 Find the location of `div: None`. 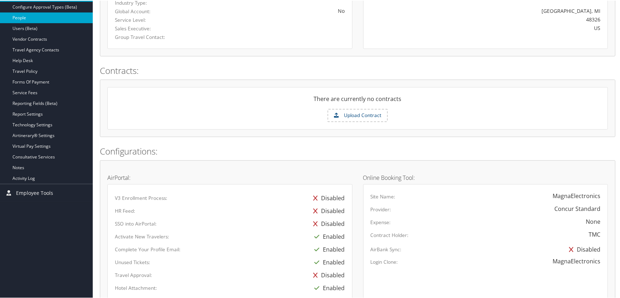

div: None is located at coordinates (593, 221).